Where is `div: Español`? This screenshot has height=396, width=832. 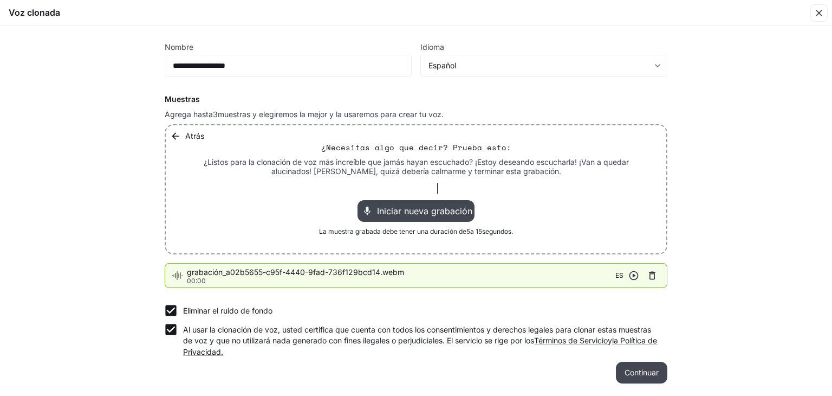 div: Español is located at coordinates (544, 66).